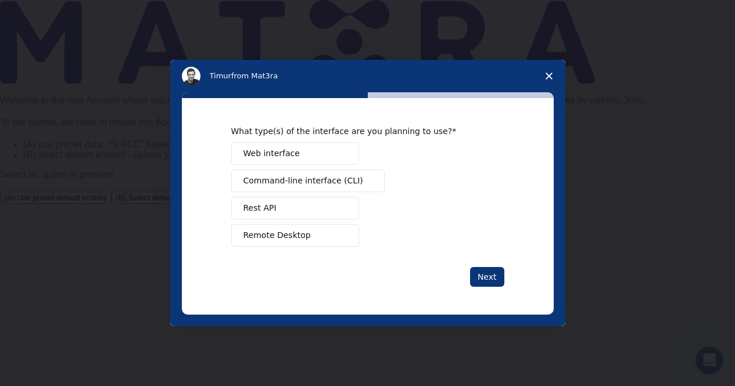 The image size is (735, 386). I want to click on button: Remote Desktop, so click(295, 235).